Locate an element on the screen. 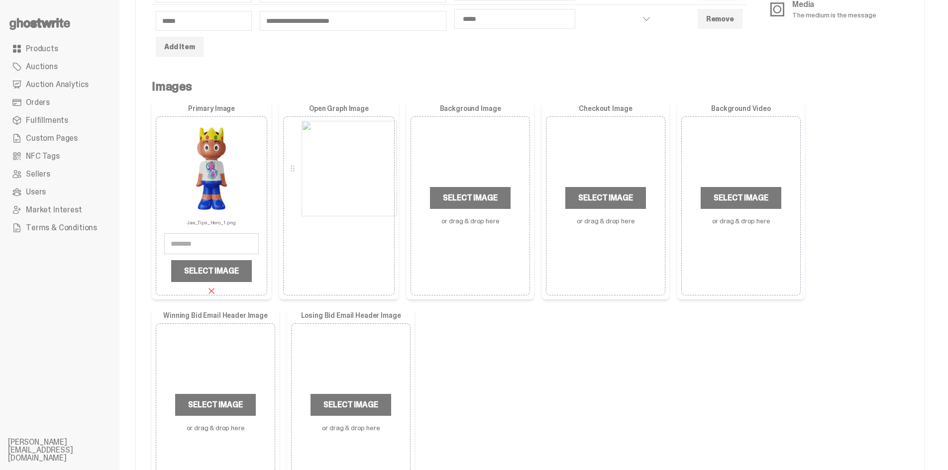 This screenshot has width=948, height=470. label: Background Image is located at coordinates (470, 108).